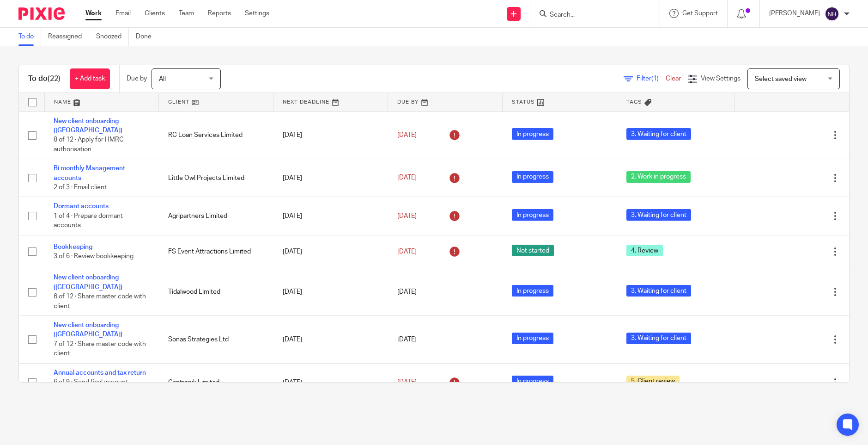 The image size is (868, 445). Describe the element at coordinates (257, 13) in the screenshot. I see `a: Settings` at that location.